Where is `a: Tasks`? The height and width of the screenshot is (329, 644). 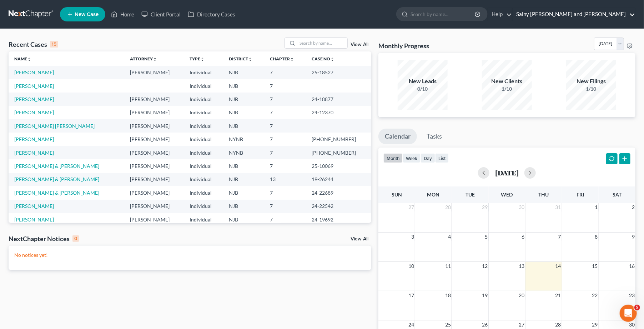 a: Tasks is located at coordinates (434, 137).